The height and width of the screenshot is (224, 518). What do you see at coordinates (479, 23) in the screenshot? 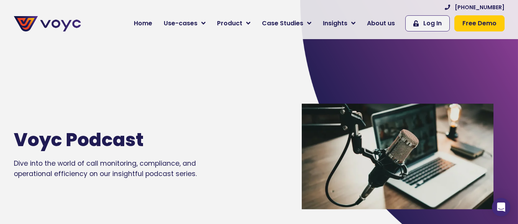
I see `a: Free Demo` at bounding box center [479, 23].